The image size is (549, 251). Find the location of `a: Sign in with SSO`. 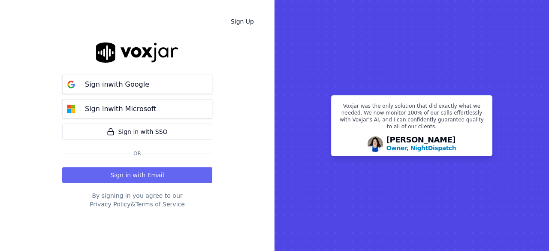

a: Sign in with SSO is located at coordinates (137, 132).